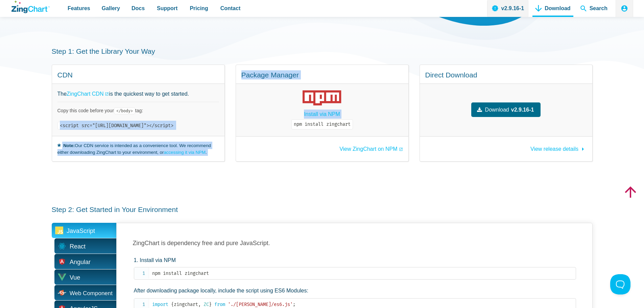 Image resolution: width=644 pixels, height=308 pixels. I want to click on span: Contact, so click(231, 8).